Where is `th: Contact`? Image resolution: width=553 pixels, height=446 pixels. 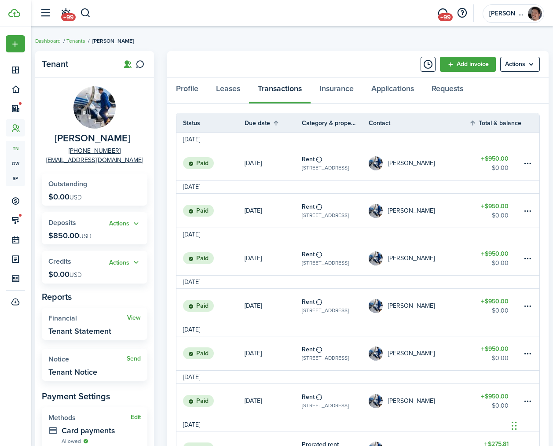 th: Contact is located at coordinates (419, 123).